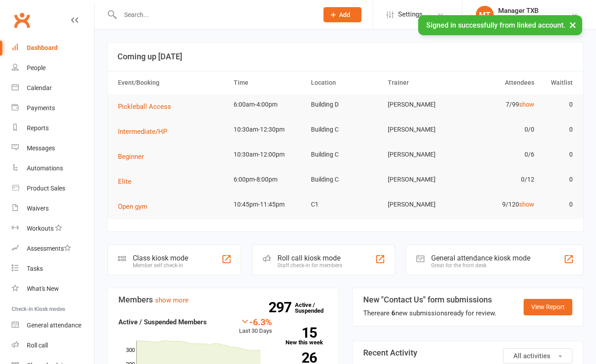 The width and height of the screenshot is (596, 364). What do you see at coordinates (41, 148) in the screenshot?
I see `div: Messages` at bounding box center [41, 148].